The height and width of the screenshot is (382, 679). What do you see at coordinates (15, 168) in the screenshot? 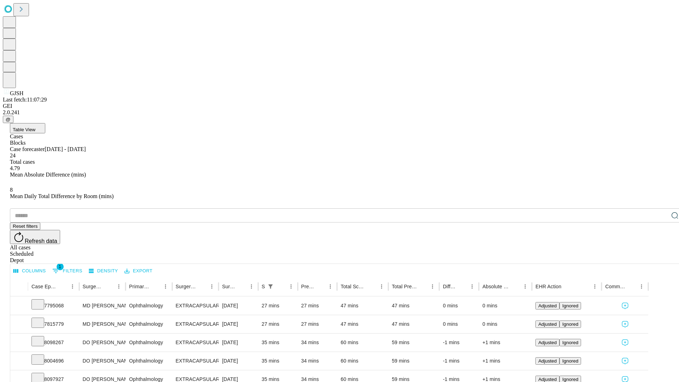
I see `span: 4.79` at bounding box center [15, 168].